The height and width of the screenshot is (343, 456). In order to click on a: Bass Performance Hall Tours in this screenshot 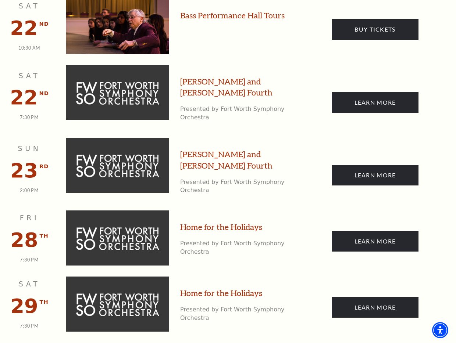, I will do `click(232, 15)`.